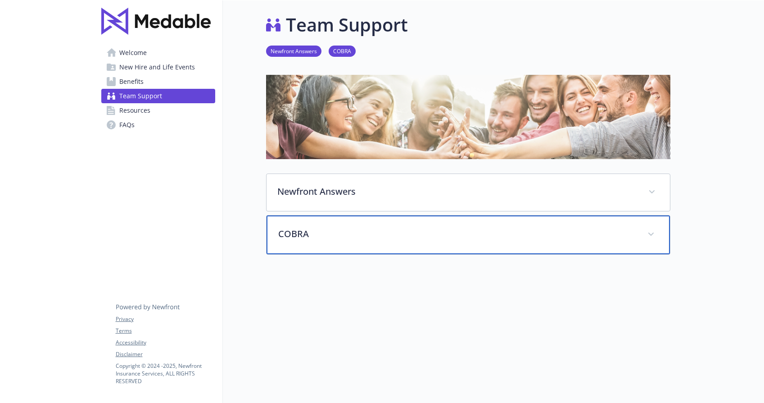 Image resolution: width=764 pixels, height=403 pixels. I want to click on a: New Hire and Life Events, so click(158, 67).